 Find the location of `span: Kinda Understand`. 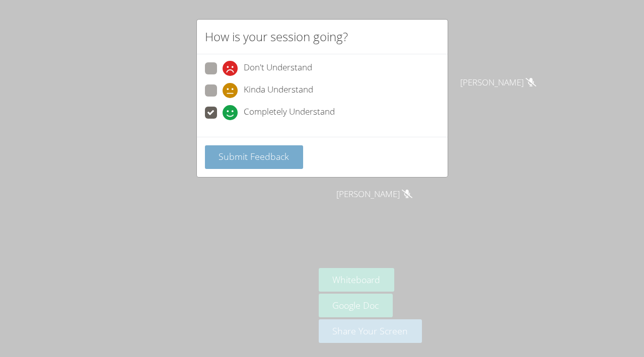

span: Kinda Understand is located at coordinates (279, 90).